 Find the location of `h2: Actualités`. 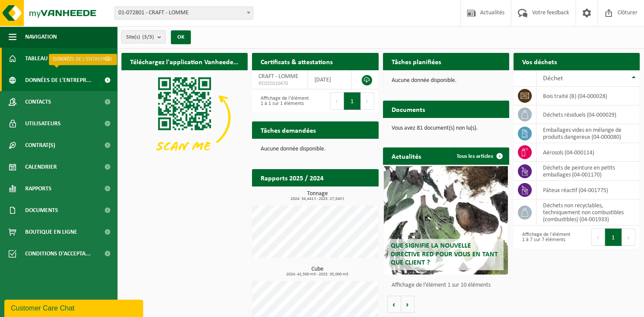

h2: Actualités is located at coordinates (406, 156).